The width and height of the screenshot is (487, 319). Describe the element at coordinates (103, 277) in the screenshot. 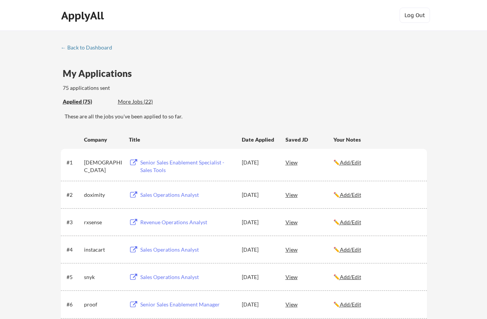

I see `div: snyk` at that location.